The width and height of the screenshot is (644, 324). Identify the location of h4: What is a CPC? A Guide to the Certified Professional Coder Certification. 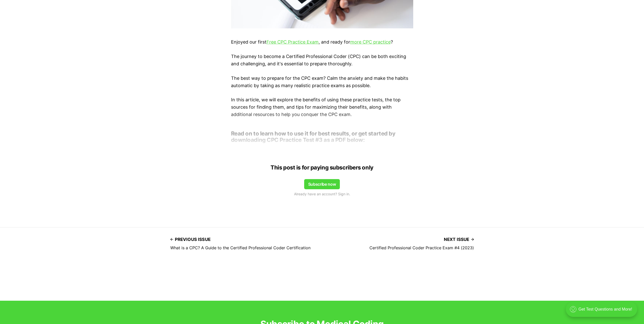
(240, 248).